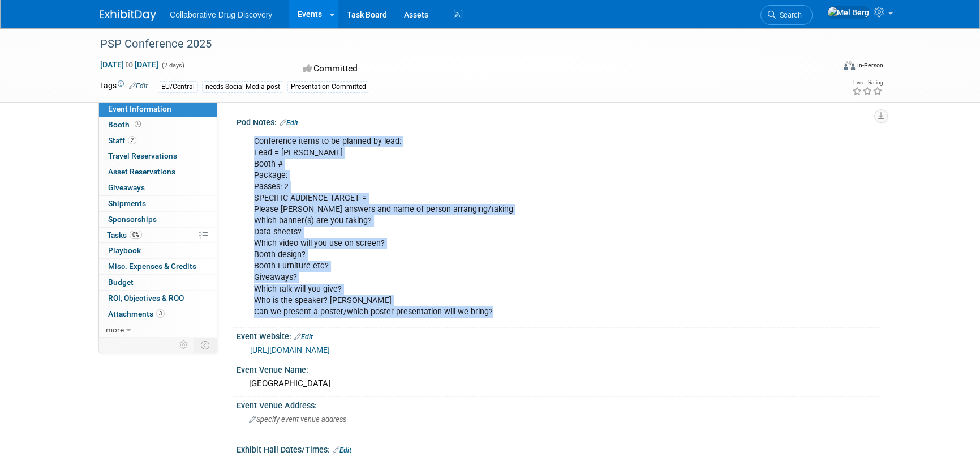 The height and width of the screenshot is (469, 980). Describe the element at coordinates (848, 12) in the screenshot. I see `img: Mel Berg` at that location.